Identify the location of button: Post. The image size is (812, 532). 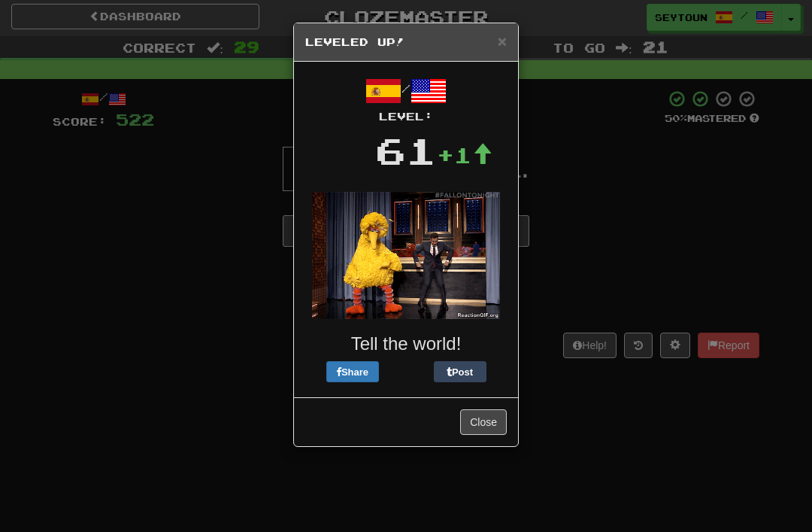
(460, 371).